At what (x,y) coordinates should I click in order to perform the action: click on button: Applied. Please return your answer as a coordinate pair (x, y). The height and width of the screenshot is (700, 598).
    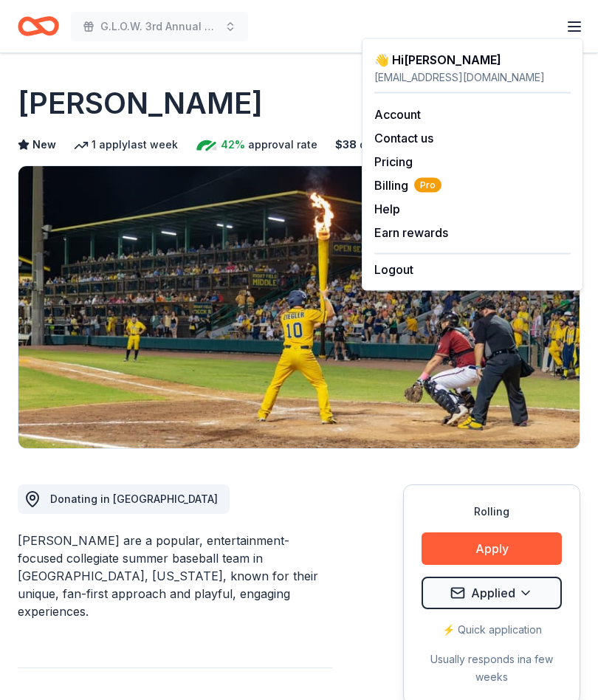
    Looking at the image, I should click on (491, 593).